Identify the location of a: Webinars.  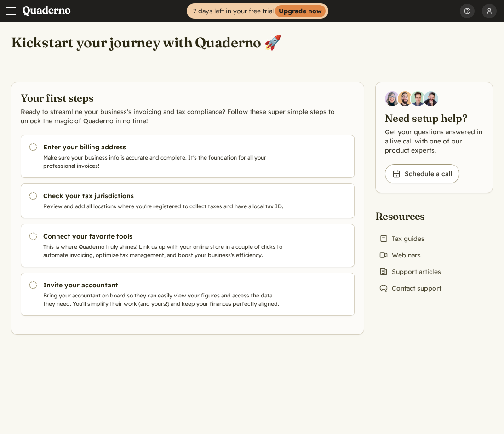
(400, 255).